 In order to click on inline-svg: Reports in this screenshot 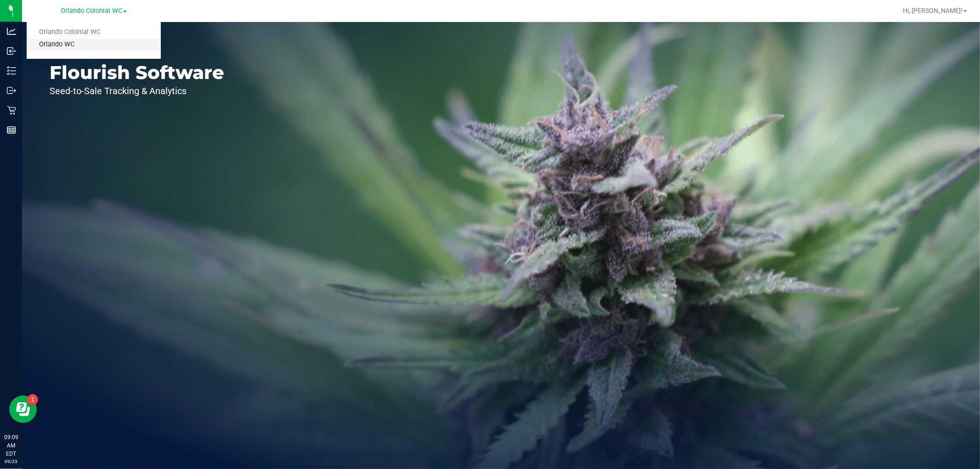, I will do `click(12, 130)`.